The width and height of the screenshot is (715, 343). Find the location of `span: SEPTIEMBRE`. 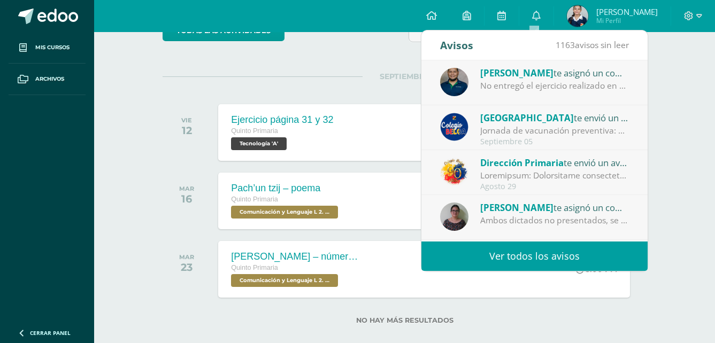

span: SEPTIEMBRE is located at coordinates (404, 76).